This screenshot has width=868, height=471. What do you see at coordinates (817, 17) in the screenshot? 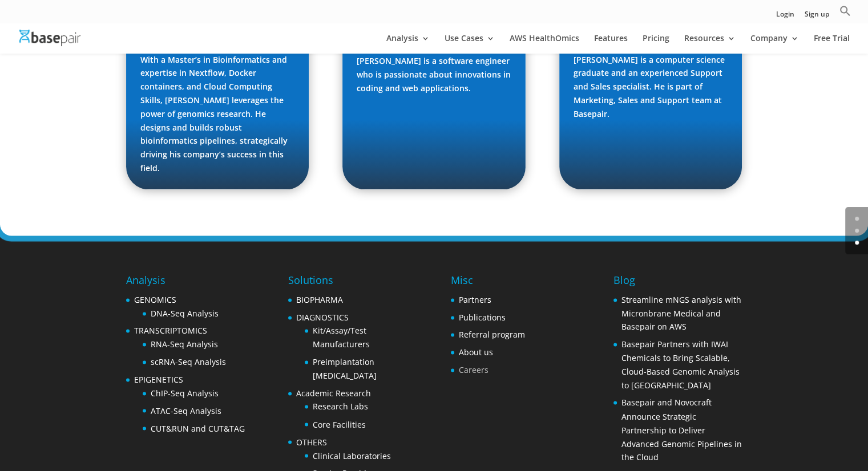
I see `a: Sign up` at bounding box center [817, 17].